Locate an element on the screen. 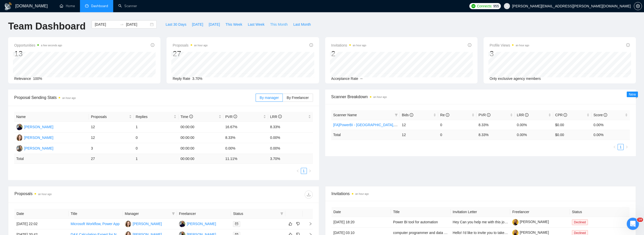  td: Power BI tool for automation is located at coordinates (421, 222).